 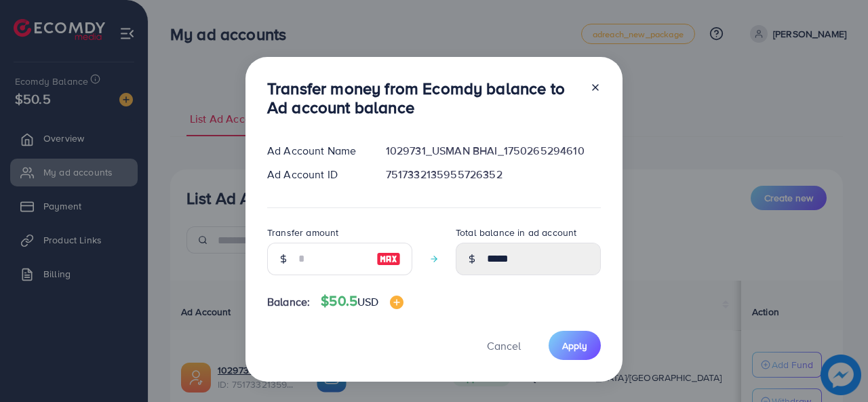 I want to click on label: Total balance in ad account, so click(x=516, y=233).